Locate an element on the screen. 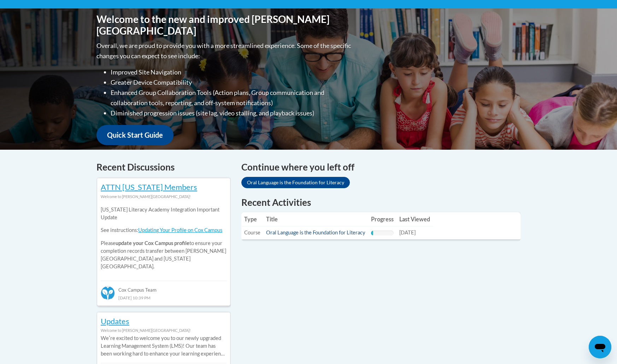 The image size is (617, 364). li: Greater Device Compatibility is located at coordinates (231, 82).